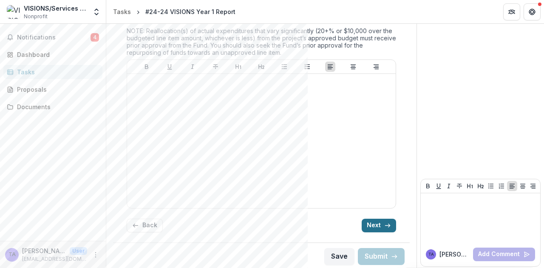 This screenshot has height=268, width=544. I want to click on div: Dashboard, so click(56, 54).